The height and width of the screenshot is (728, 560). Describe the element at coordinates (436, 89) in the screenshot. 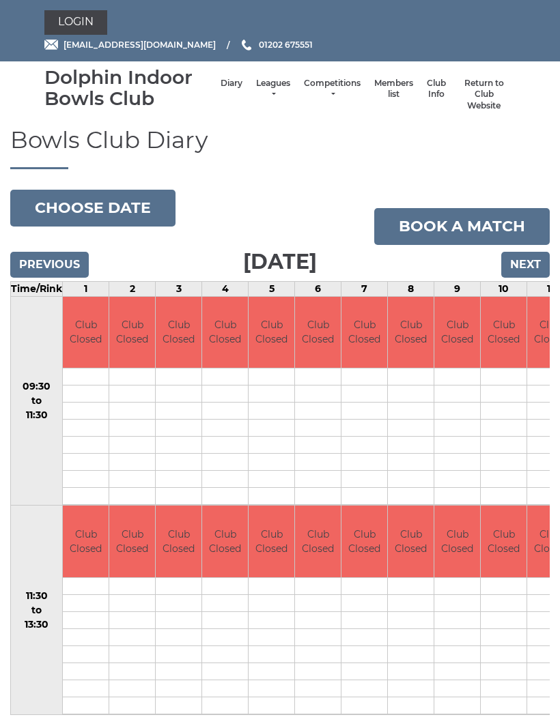

I see `a: Club Info` at that location.